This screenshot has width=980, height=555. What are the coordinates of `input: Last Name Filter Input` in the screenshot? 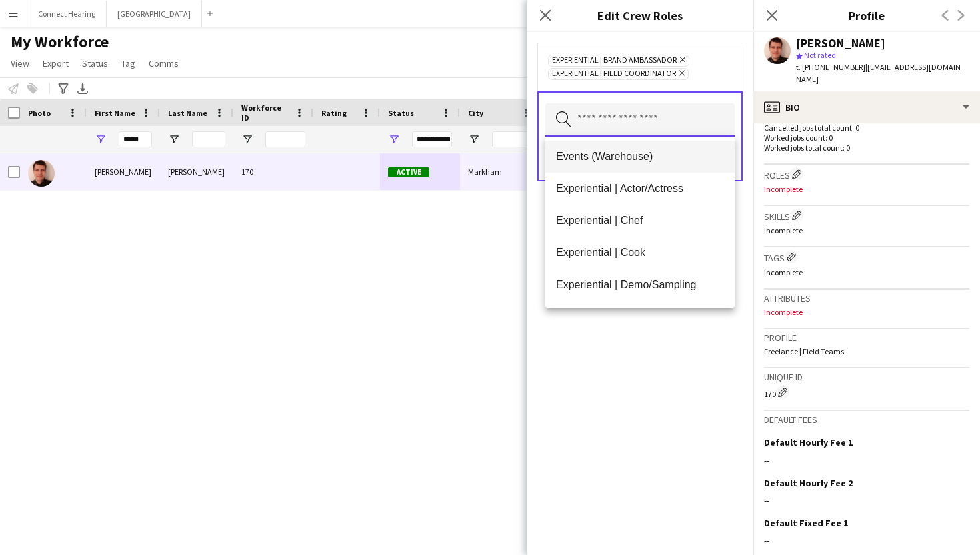 It's located at (209, 139).